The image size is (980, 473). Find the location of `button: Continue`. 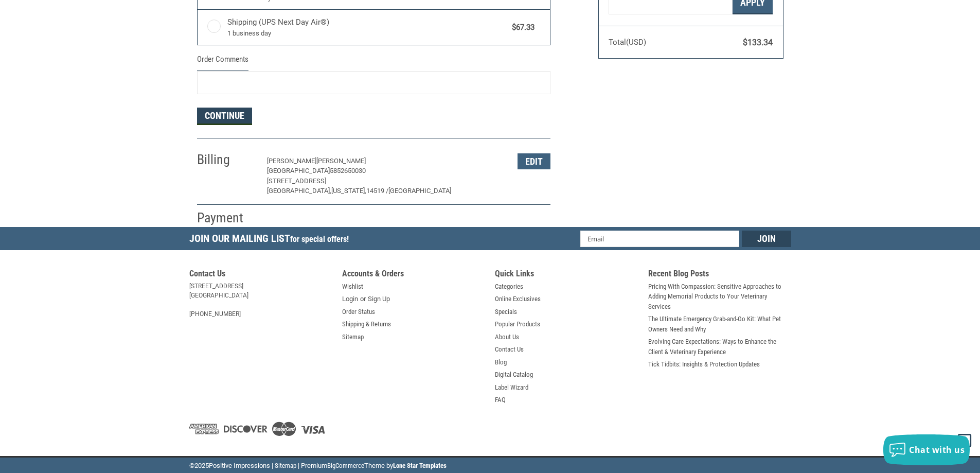

button: Continue is located at coordinates (224, 116).